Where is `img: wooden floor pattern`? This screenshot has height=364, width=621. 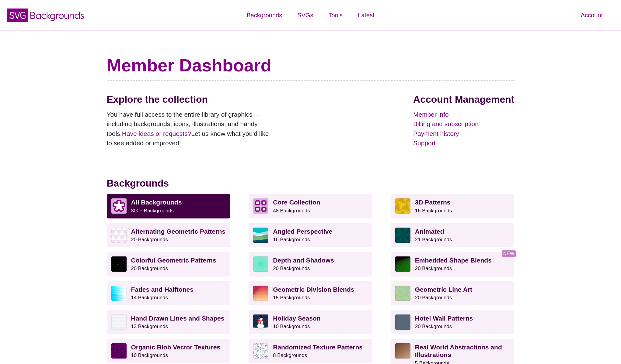 img: wooden floor pattern is located at coordinates (403, 351).